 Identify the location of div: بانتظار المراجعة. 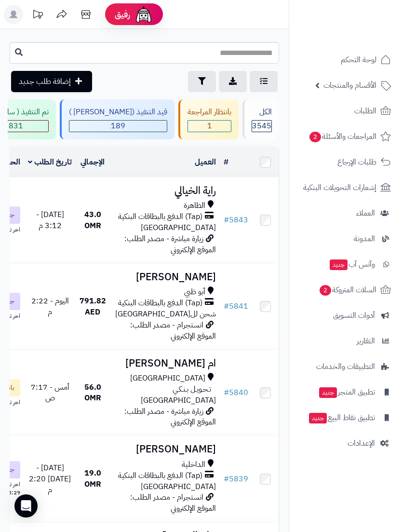
(209, 112).